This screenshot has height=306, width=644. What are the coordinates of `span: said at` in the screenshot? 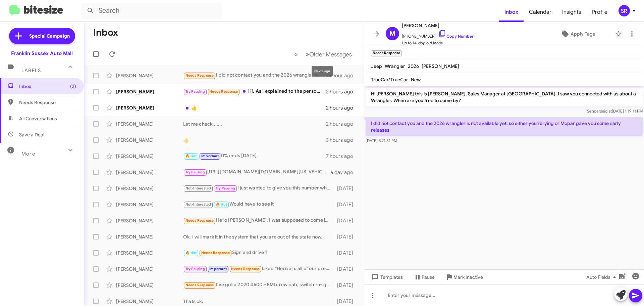 It's located at (605, 111).